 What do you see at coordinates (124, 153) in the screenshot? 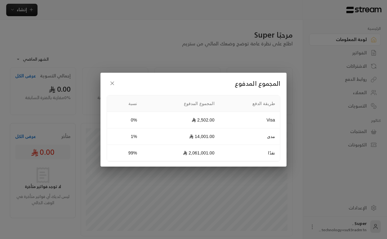
I see `td: 99%` at bounding box center [124, 153].